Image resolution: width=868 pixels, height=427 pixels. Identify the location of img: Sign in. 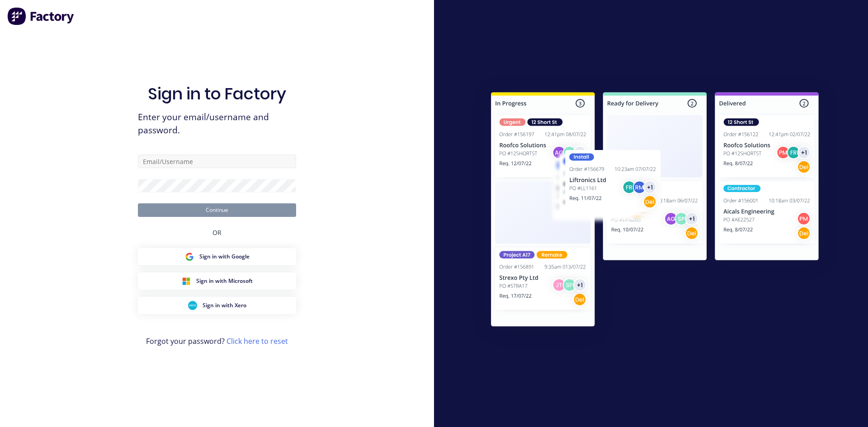
(654, 211).